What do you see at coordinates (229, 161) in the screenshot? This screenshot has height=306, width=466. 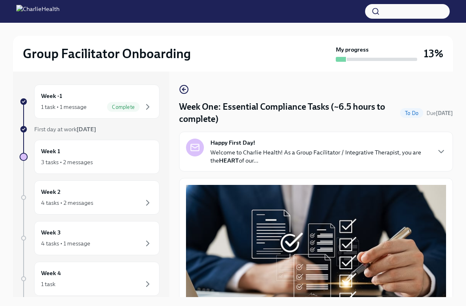 I see `strong: HEART` at bounding box center [229, 161].